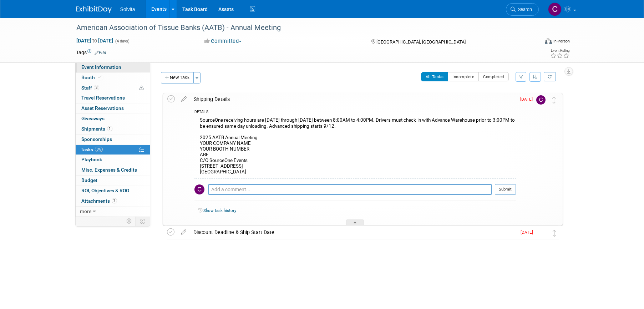  Describe the element at coordinates (92, 160) in the screenshot. I see `span: Playbook` at that location.